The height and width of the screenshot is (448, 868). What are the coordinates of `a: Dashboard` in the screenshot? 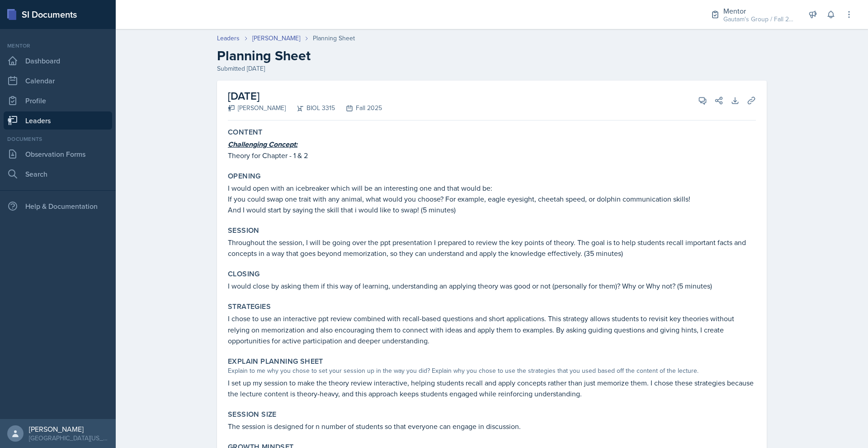 It's located at (58, 61).